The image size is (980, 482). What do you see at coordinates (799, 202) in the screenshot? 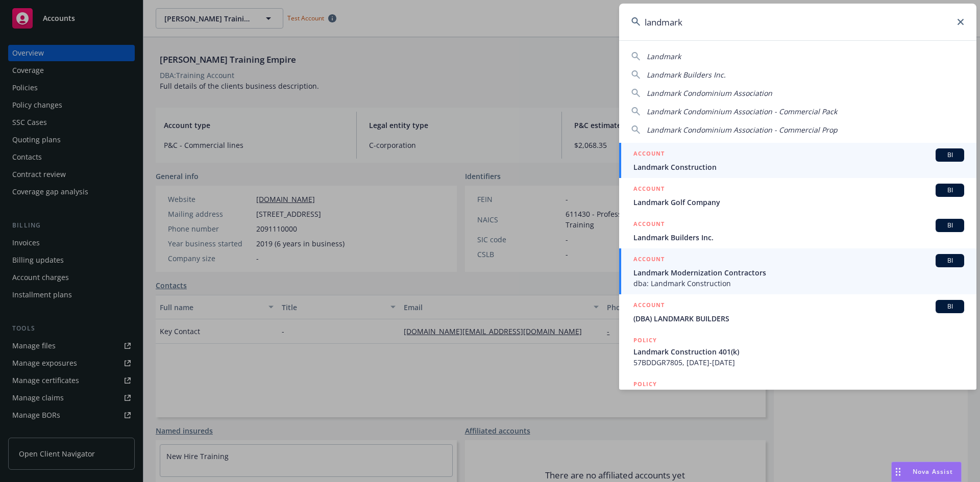
I see `span: Landmark Golf Company` at bounding box center [799, 202].